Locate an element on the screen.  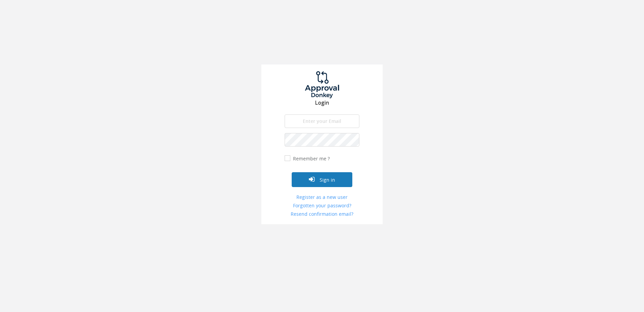
label: Remember me ? is located at coordinates (311, 159).